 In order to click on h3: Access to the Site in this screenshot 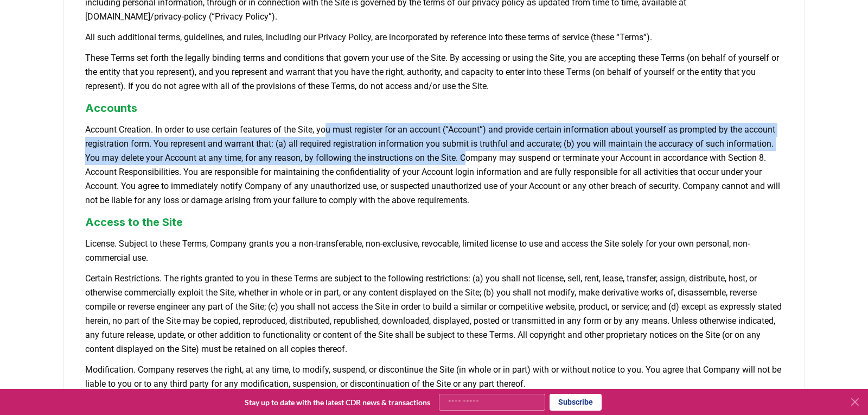, I will do `click(434, 222)`.